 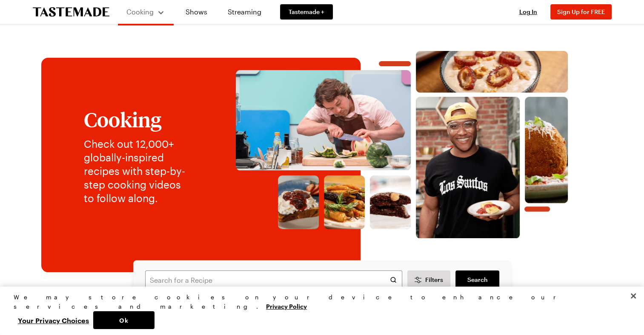 I want to click on button: Your Privacy Choices, so click(x=53, y=320).